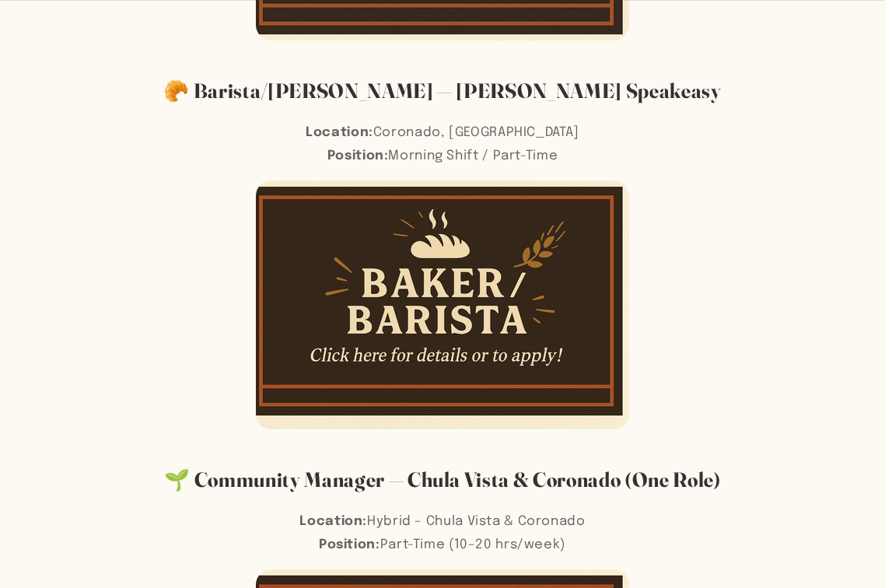 This screenshot has height=588, width=885. What do you see at coordinates (442, 438) in the screenshot?
I see `a: https://heavehocoffee.com/pages/barista-baker-1` at bounding box center [442, 438].